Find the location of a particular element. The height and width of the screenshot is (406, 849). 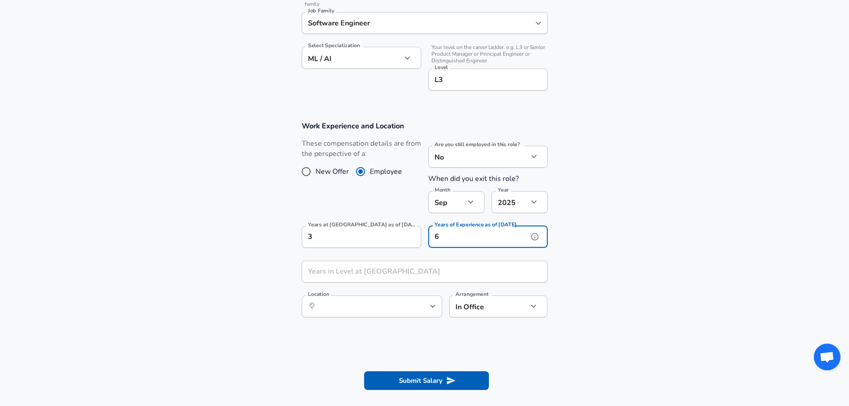

div: ML / AI is located at coordinates (351, 57).